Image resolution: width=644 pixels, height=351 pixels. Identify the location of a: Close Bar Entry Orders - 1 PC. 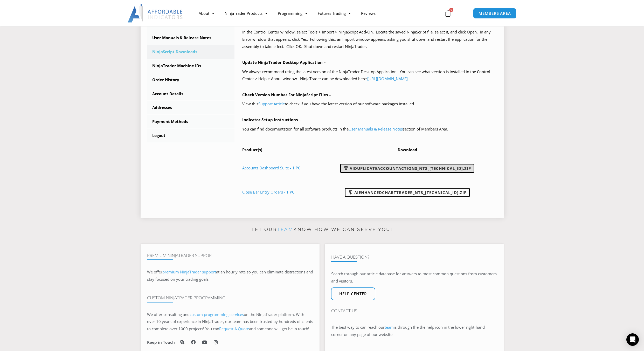
(268, 192).